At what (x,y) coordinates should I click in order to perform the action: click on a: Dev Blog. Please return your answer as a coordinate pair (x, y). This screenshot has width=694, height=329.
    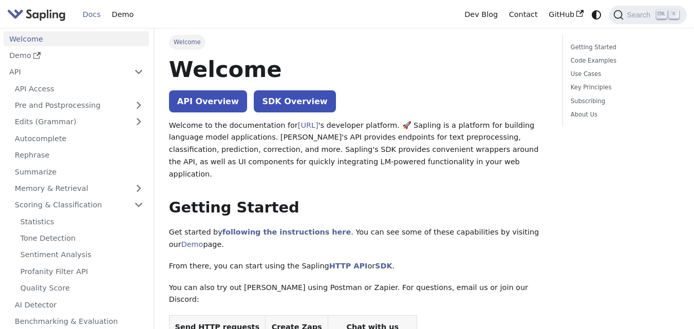
    Looking at the image, I should click on (481, 14).